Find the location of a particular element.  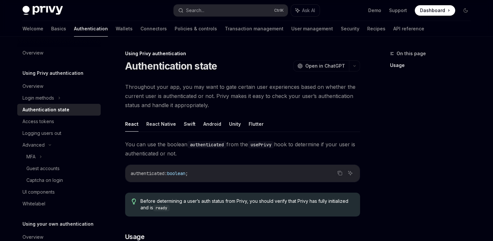

span: authenticated is located at coordinates (148, 173).